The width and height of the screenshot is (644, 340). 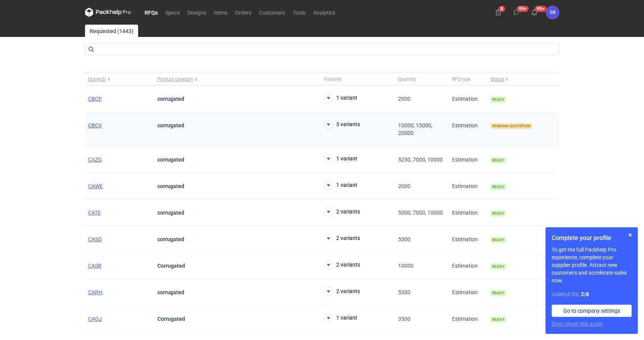 What do you see at coordinates (197, 12) in the screenshot?
I see `a: Designs` at bounding box center [197, 12].